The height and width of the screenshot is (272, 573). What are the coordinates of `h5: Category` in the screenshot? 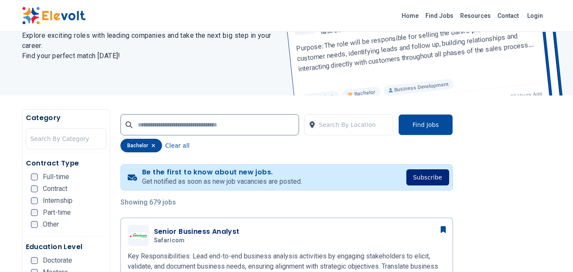 It's located at (66, 118).